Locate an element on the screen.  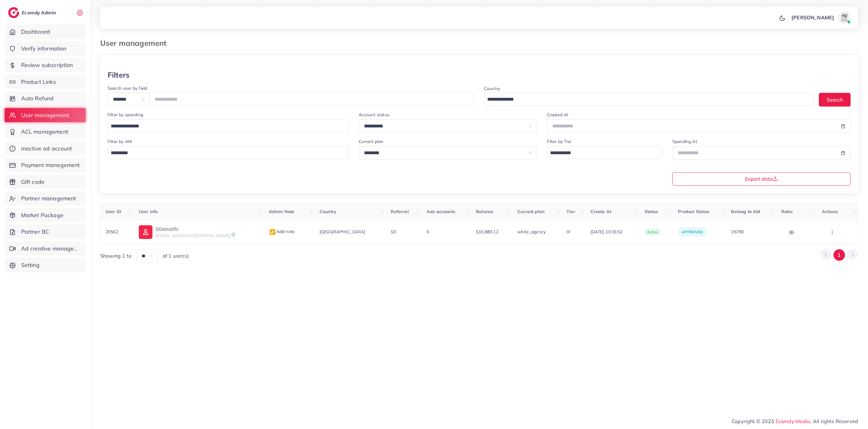
span: Dashboard is located at coordinates (35, 32).